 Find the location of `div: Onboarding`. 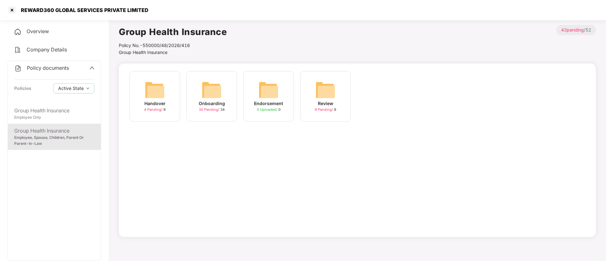

div: Onboarding is located at coordinates (212, 104).